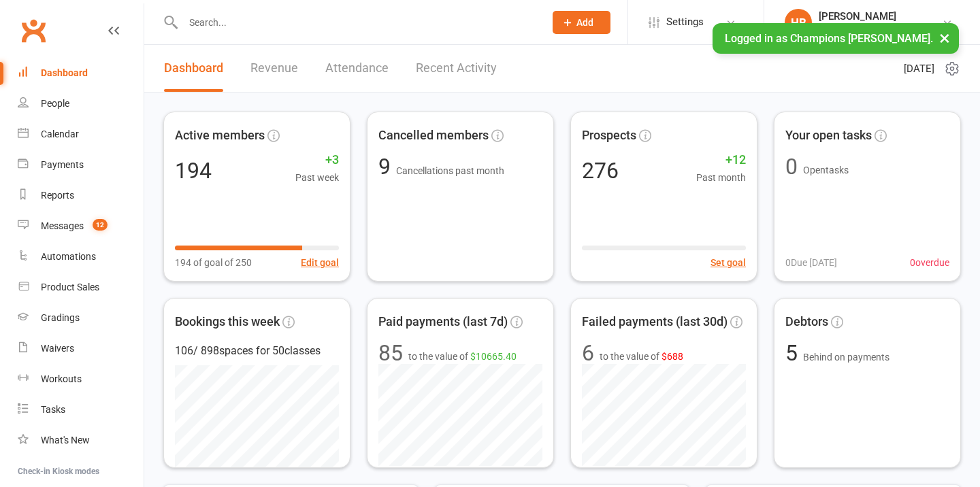 The width and height of the screenshot is (980, 487). What do you see at coordinates (80, 257) in the screenshot?
I see `a: Automations` at bounding box center [80, 257].